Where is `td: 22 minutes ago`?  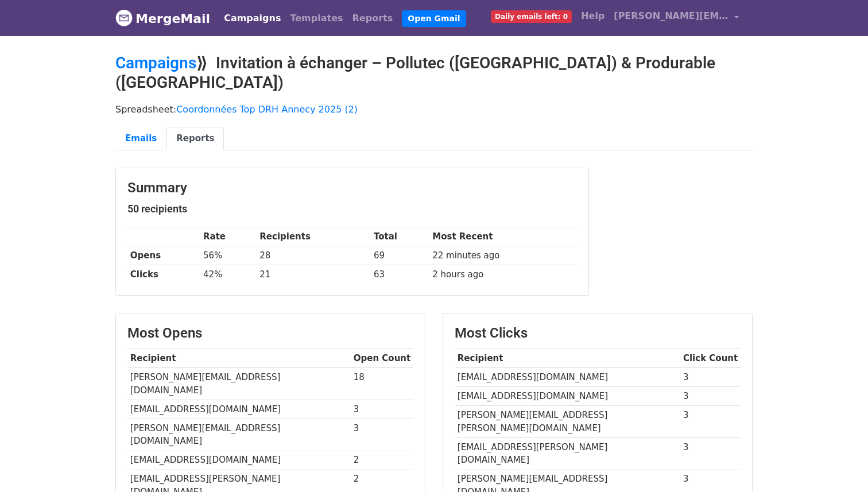 td: 22 minutes ago is located at coordinates (502, 256).